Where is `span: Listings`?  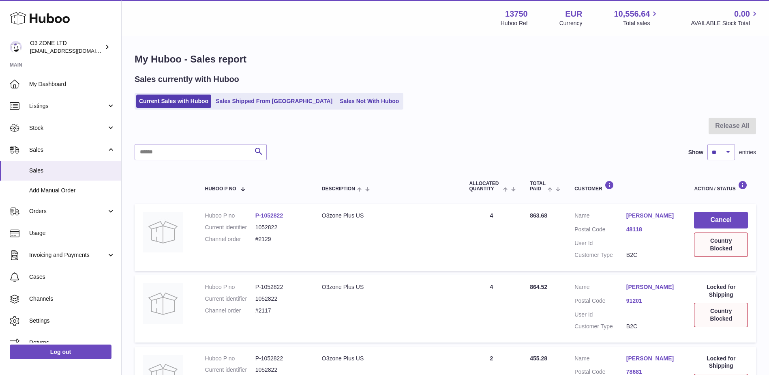 span: Listings is located at coordinates (68, 106).